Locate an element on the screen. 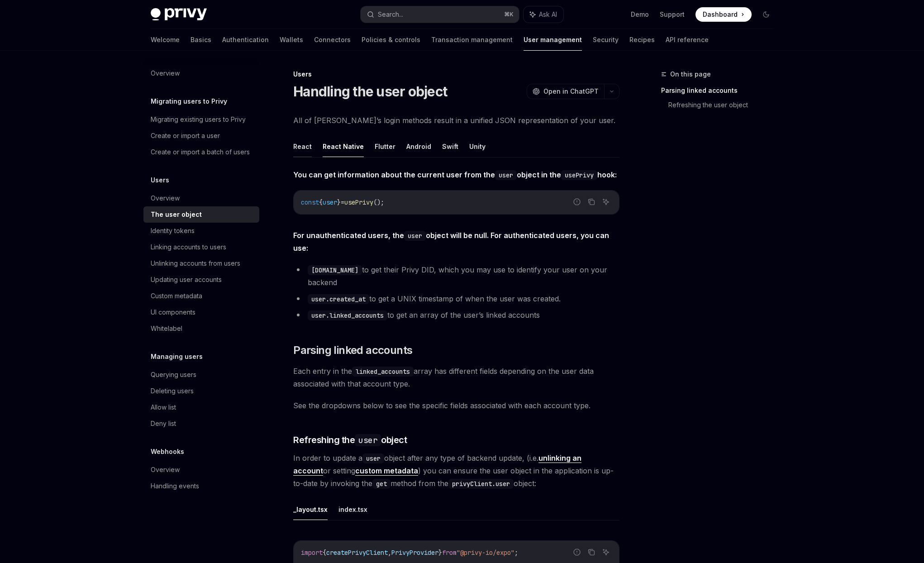 Image resolution: width=924 pixels, height=563 pixels. h5: Users is located at coordinates (160, 180).